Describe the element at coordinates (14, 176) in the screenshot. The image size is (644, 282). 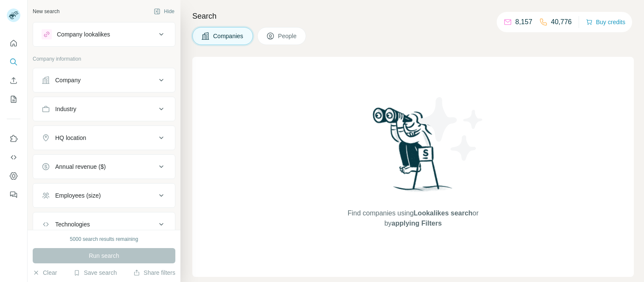
I see `button: Dashboard` at that location.